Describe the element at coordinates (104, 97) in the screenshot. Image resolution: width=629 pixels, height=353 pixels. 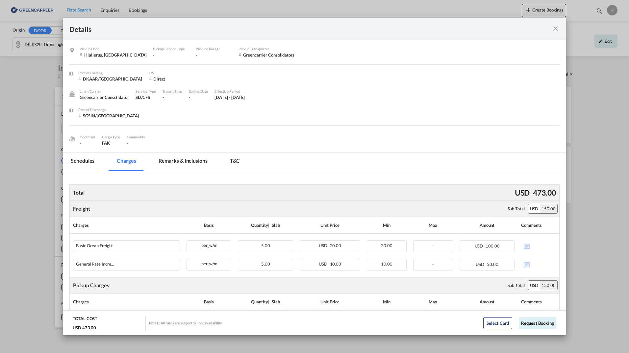
I see `div: Greencarrier Consolidator` at that location.